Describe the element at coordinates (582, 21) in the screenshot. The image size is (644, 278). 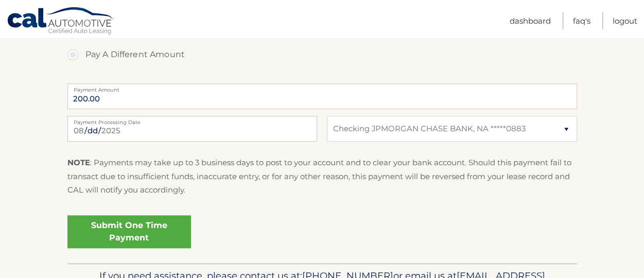
I see `a: FAQ's` at that location.